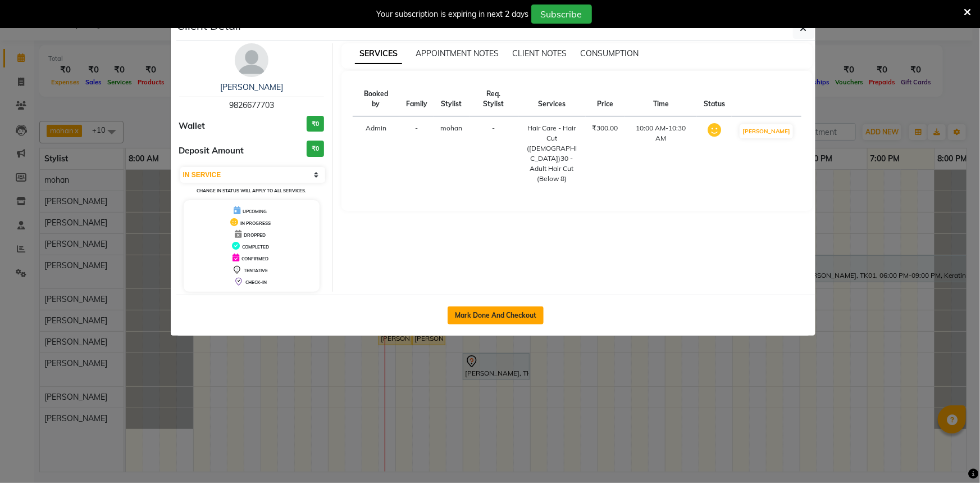 The image size is (980, 483). What do you see at coordinates (252, 60) in the screenshot?
I see `img: avatar` at bounding box center [252, 60].